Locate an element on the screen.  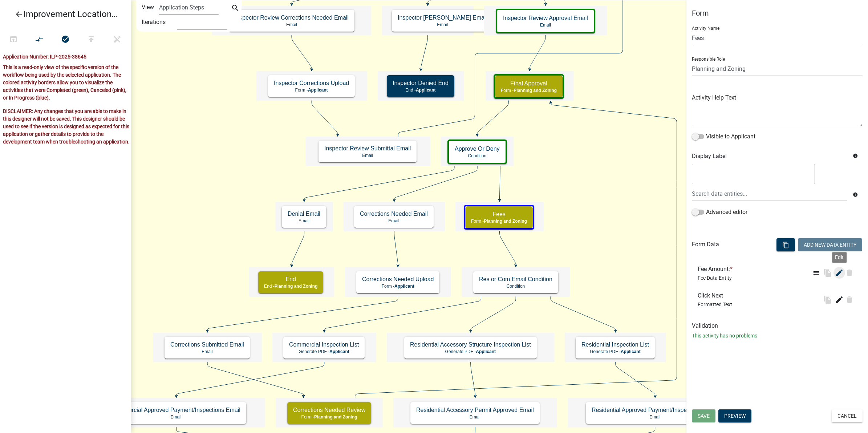
i: arrow_back is located at coordinates (19, 15).